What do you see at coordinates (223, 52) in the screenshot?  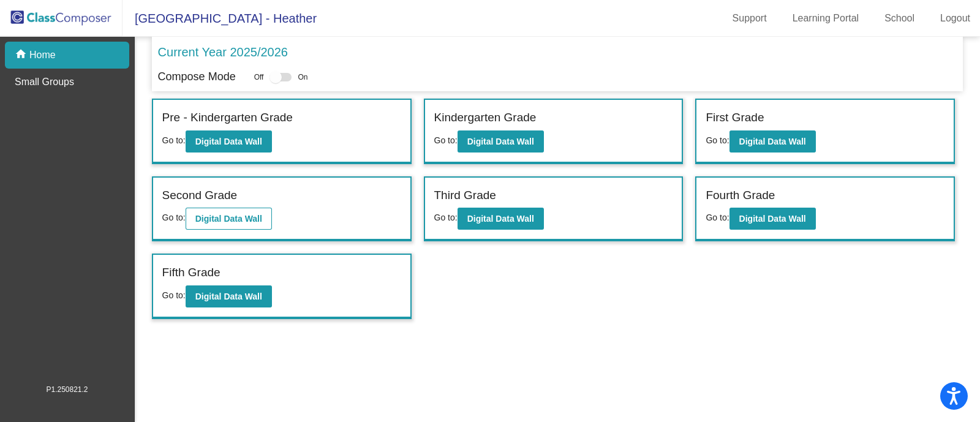 I see `p: Current Year 2025/2026` at bounding box center [223, 52].